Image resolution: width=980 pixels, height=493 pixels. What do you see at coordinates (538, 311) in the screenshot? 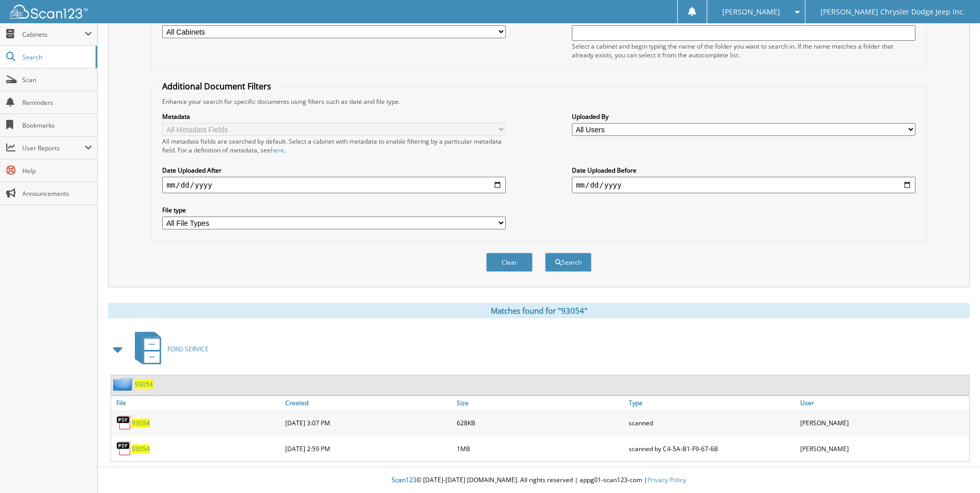
I see `div: Matches found for "93054"` at bounding box center [538, 311].